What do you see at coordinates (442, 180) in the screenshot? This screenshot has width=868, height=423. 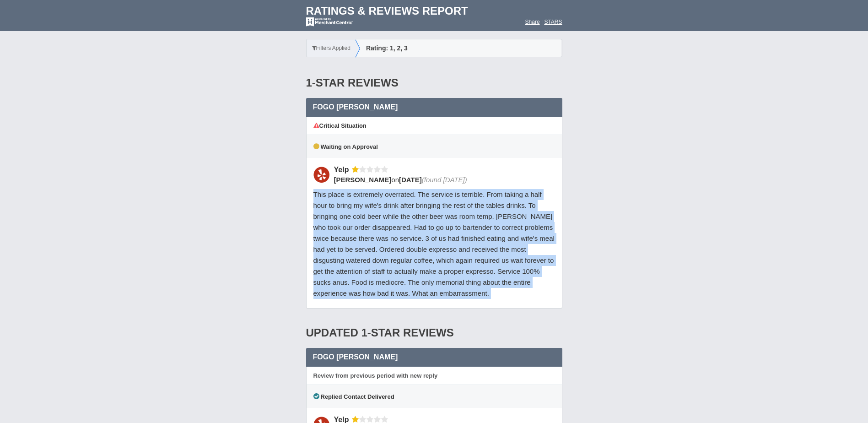 I see `div: on` at bounding box center [442, 180].